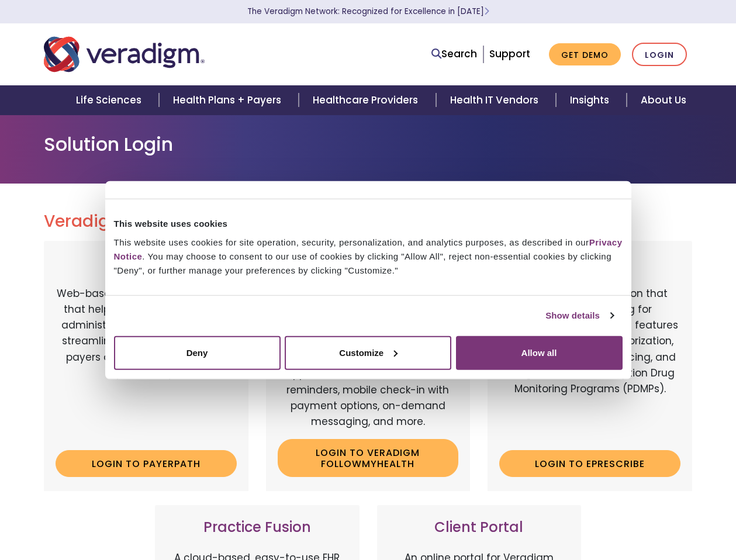  I want to click on a: Login to ePrescribe, so click(590, 464).